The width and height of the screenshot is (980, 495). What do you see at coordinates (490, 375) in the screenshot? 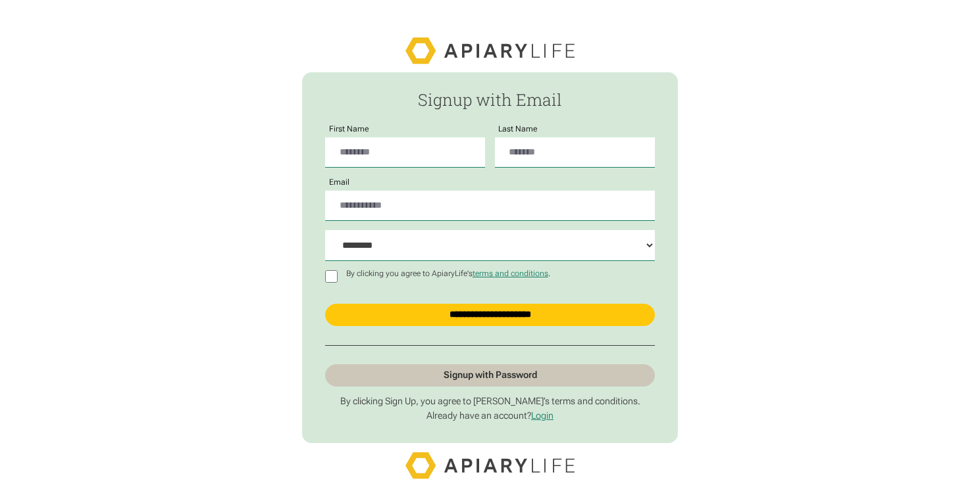
I see `a: Signup with Password` at bounding box center [490, 375].